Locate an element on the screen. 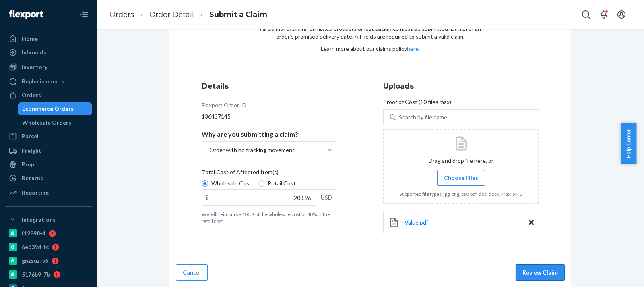 The image size is (644, 287). div: Reporting is located at coordinates (35, 193).